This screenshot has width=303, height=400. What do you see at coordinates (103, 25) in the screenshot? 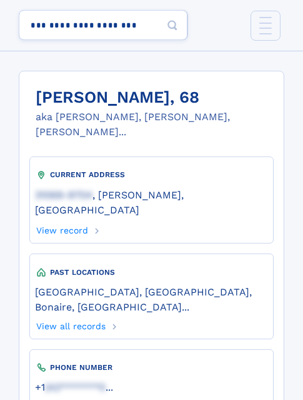
I see `input: search input` at bounding box center [103, 25].